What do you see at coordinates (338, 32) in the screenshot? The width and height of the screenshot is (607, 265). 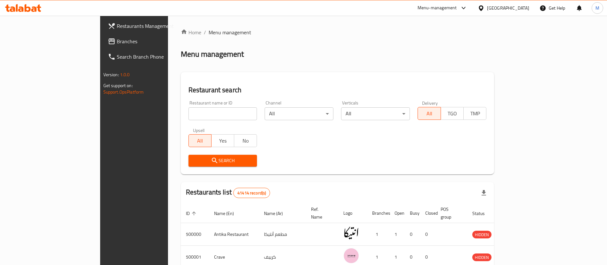 I see `nav: breadcrumb` at bounding box center [338, 32].